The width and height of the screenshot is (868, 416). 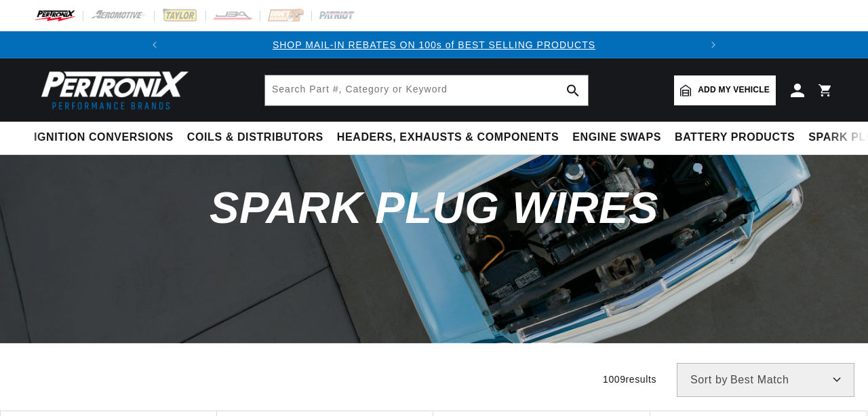 What do you see at coordinates (434, 45) in the screenshot?
I see `div: Announcement` at bounding box center [434, 45].